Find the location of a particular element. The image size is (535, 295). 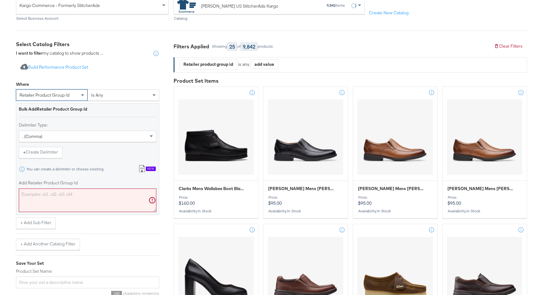

div: Catalog: is located at coordinates (269, 18).